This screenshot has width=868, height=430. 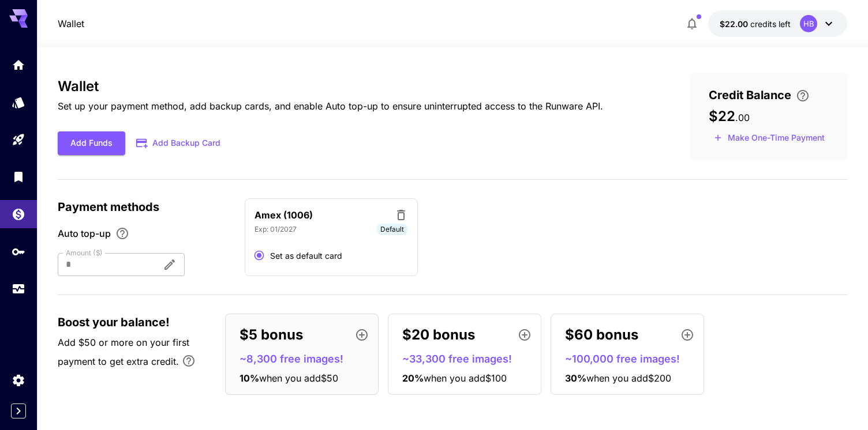 What do you see at coordinates (92, 143) in the screenshot?
I see `button: Add Funds` at bounding box center [92, 143].